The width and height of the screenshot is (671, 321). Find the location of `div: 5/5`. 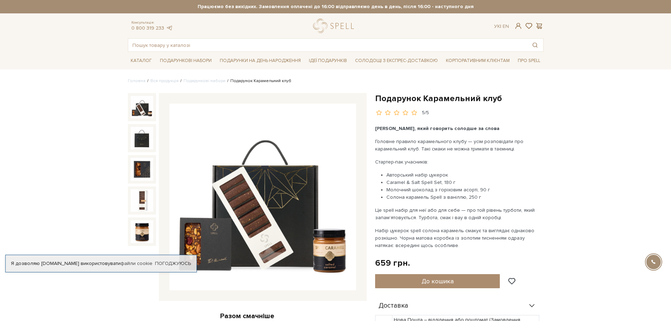

div: 5/5 is located at coordinates (425, 113).